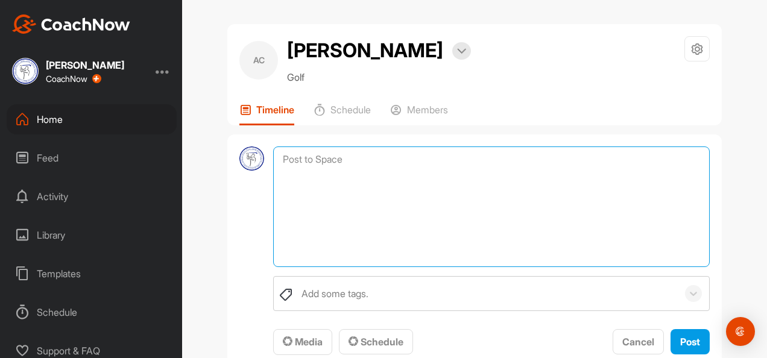 The height and width of the screenshot is (358, 767). What do you see at coordinates (259, 60) in the screenshot?
I see `div: AC` at bounding box center [259, 60].